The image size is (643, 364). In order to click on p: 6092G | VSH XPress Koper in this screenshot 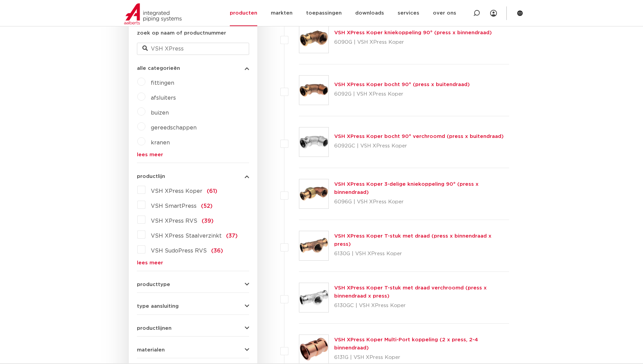, I will do `click(402, 94)`.